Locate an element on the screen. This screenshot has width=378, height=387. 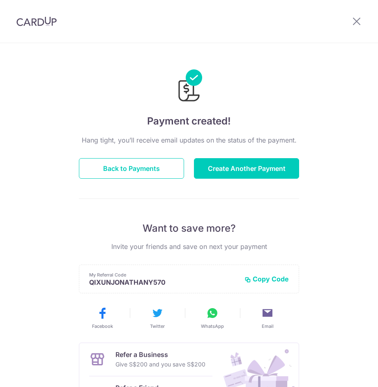
button: Facebook is located at coordinates (102, 318).